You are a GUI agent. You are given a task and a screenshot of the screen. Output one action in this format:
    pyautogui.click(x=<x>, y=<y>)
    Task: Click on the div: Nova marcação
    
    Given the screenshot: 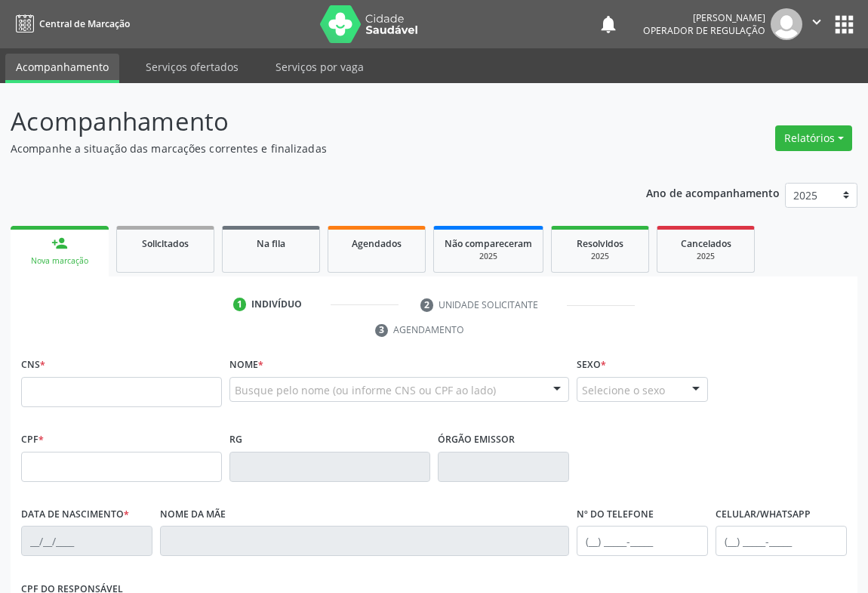 What is the action you would take?
    pyautogui.click(x=59, y=261)
    